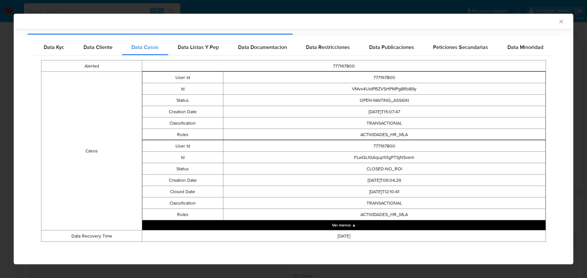 The width and height of the screenshot is (587, 278). I want to click on span: Data Minoridad, so click(526, 47).